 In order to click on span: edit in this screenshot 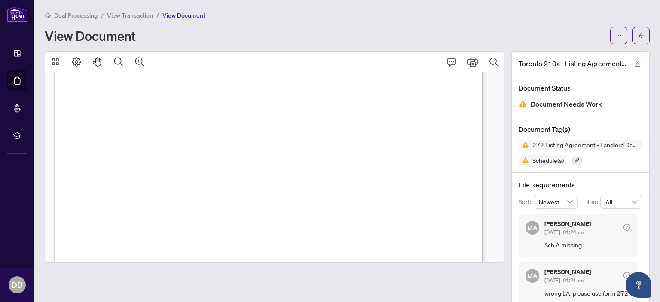, I will do `click(637, 64)`.